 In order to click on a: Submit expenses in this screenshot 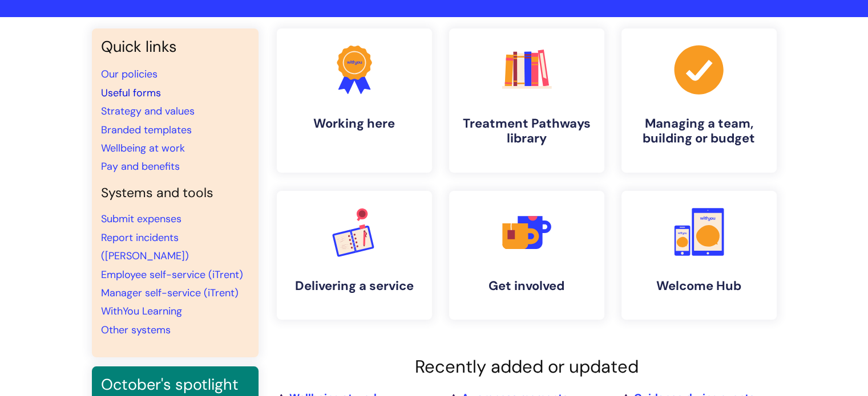, I will do `click(141, 219)`.